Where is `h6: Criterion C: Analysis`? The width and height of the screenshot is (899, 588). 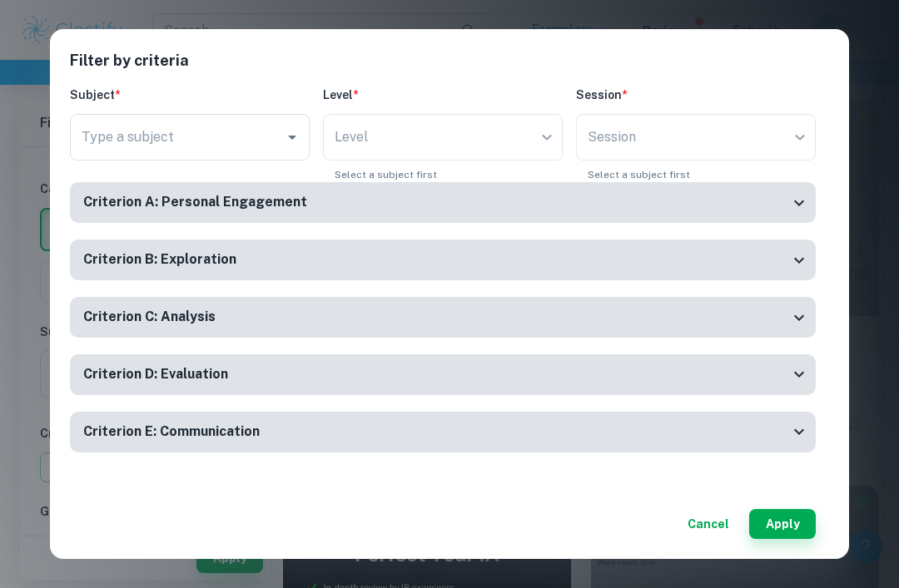 h6: Criterion C: Analysis is located at coordinates (149, 317).